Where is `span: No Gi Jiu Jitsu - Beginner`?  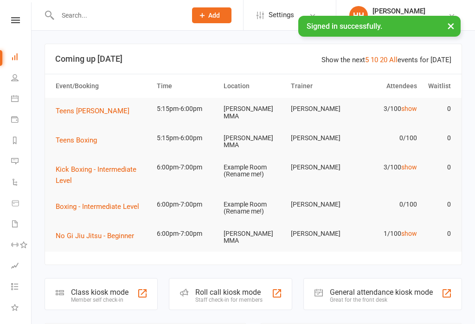
span: No Gi Jiu Jitsu - Beginner is located at coordinates (95, 236).